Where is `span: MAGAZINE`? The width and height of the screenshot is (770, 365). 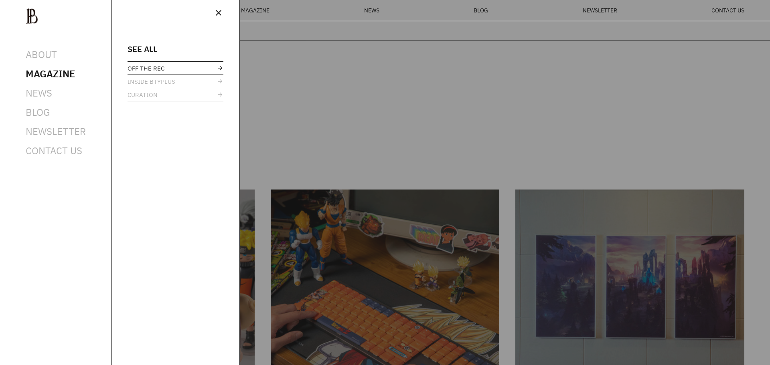 span: MAGAZINE is located at coordinates (50, 74).